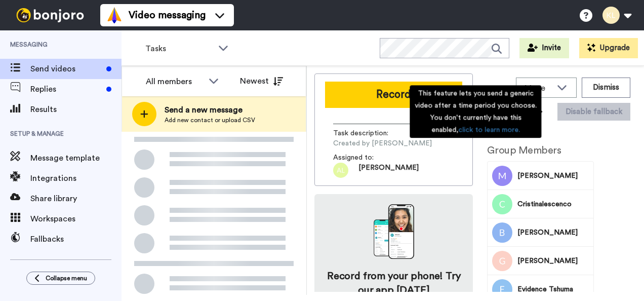  What do you see at coordinates (210, 110) in the screenshot?
I see `span: Send a new message` at bounding box center [210, 110].